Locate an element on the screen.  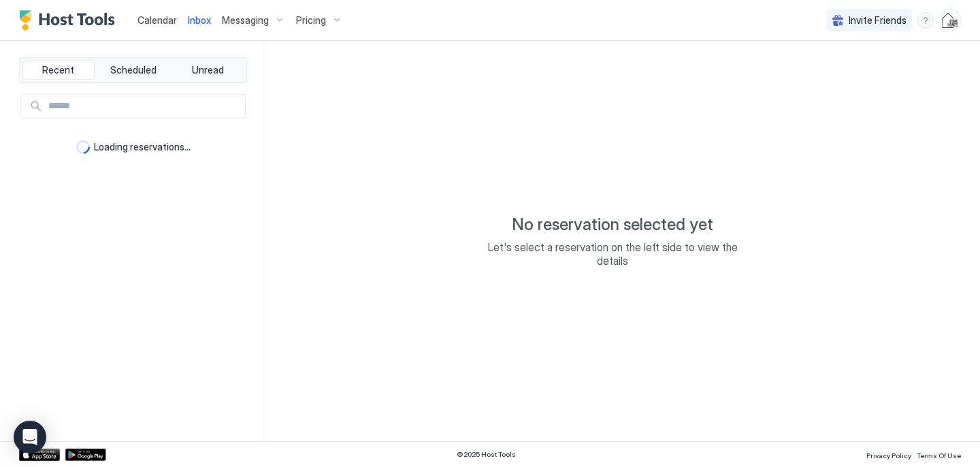
div: Google Play Store is located at coordinates (86, 455).